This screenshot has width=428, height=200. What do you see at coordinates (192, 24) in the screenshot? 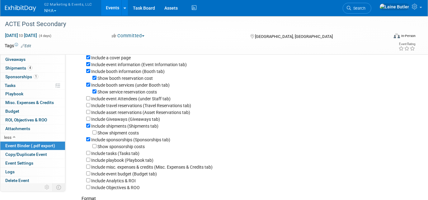
I see `div: ACTE Post Secondary` at bounding box center [192, 24].